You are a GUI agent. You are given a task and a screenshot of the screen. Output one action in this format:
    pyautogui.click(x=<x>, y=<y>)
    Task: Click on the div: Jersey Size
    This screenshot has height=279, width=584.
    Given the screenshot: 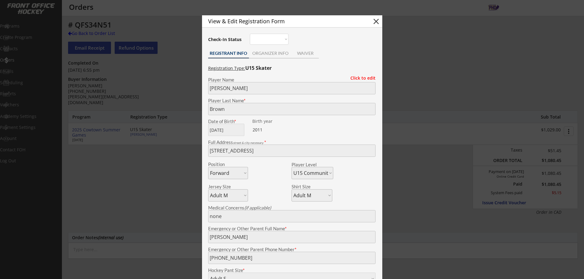 What is the action you would take?
    pyautogui.click(x=224, y=187)
    